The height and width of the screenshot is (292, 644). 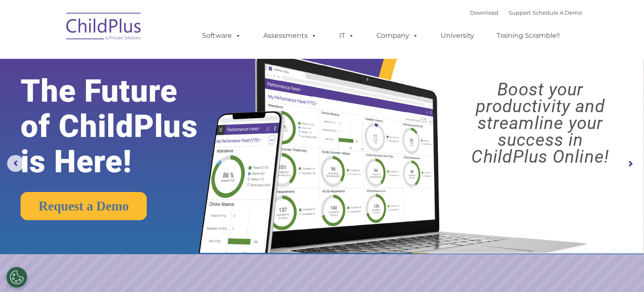 What do you see at coordinates (557, 13) in the screenshot?
I see `a: Schedule A Demo` at bounding box center [557, 13].